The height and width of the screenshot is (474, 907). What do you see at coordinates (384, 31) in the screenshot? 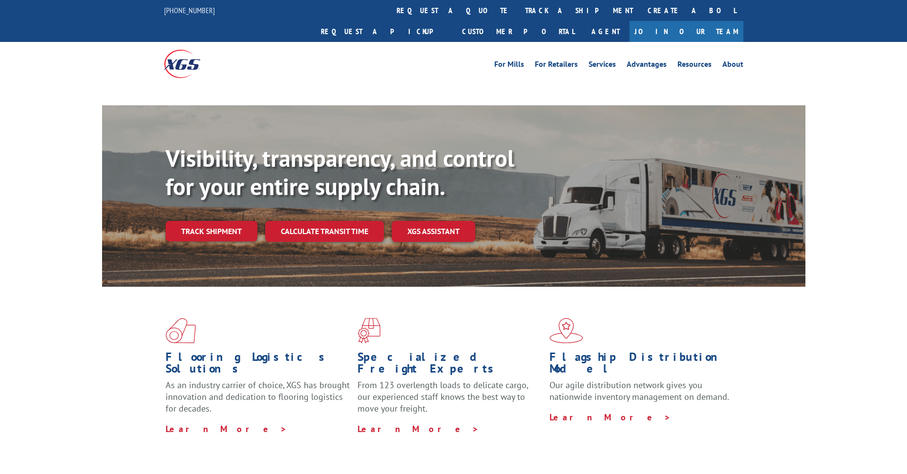
I see `a: Request a pickup` at bounding box center [384, 31].